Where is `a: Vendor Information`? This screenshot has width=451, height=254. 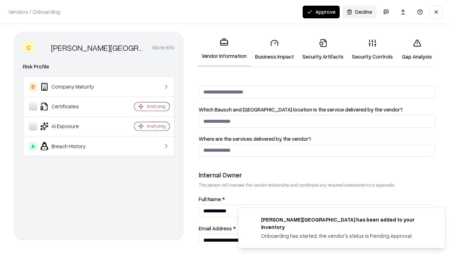
a: Vendor Information is located at coordinates (224, 49).